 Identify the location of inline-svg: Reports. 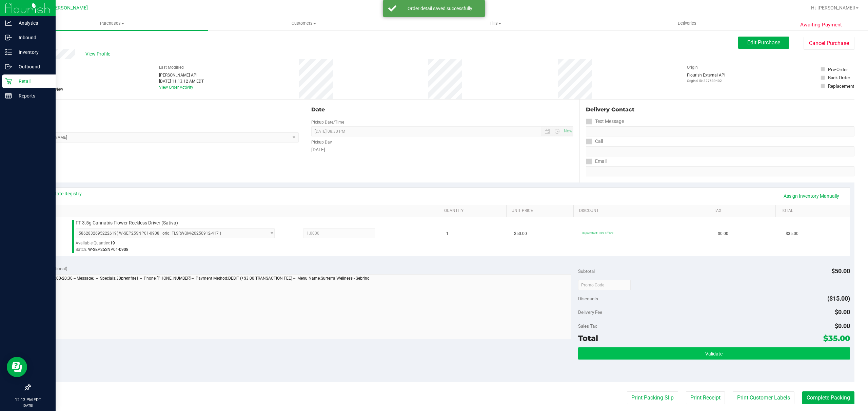
(9, 96).